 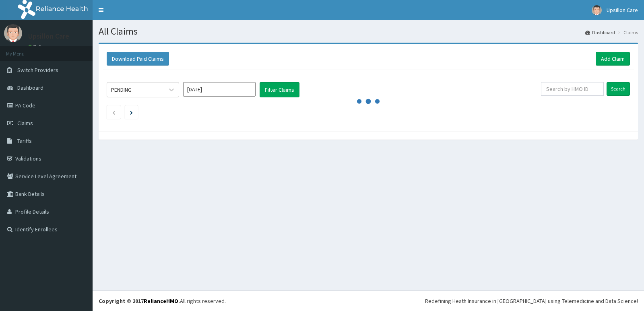 I want to click on span: Dashboard, so click(x=30, y=88).